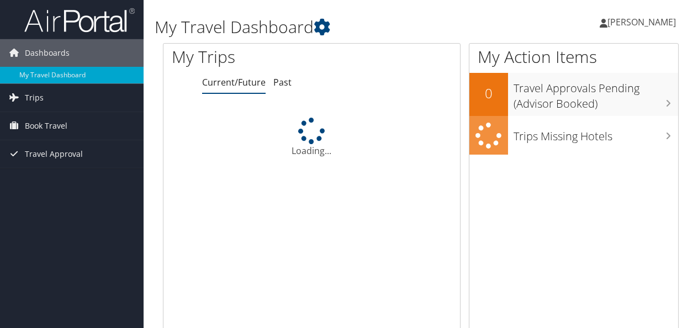 Image resolution: width=698 pixels, height=328 pixels. What do you see at coordinates (47, 53) in the screenshot?
I see `span: Dashboards` at bounding box center [47, 53].